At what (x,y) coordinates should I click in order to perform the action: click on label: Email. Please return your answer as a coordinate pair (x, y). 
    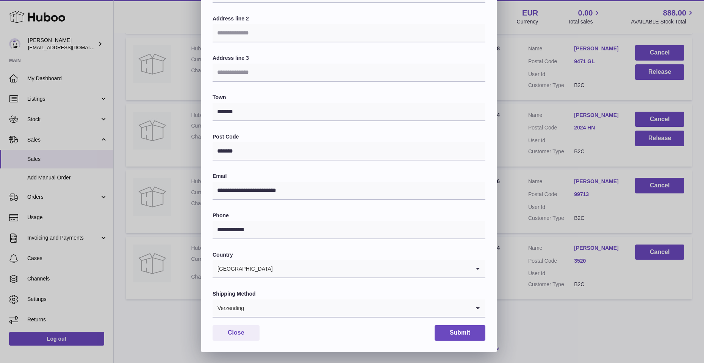
    Looking at the image, I should click on (349, 176).